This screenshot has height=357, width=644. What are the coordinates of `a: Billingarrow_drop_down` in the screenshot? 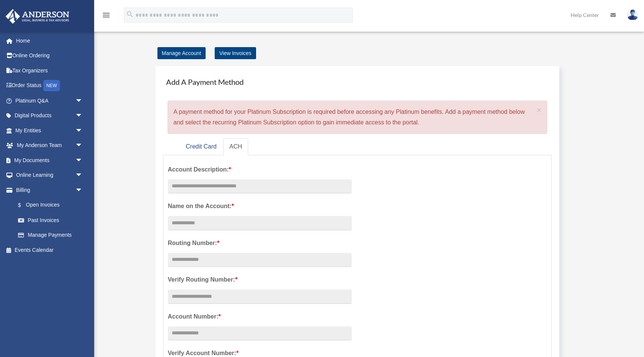 It's located at (50, 190).